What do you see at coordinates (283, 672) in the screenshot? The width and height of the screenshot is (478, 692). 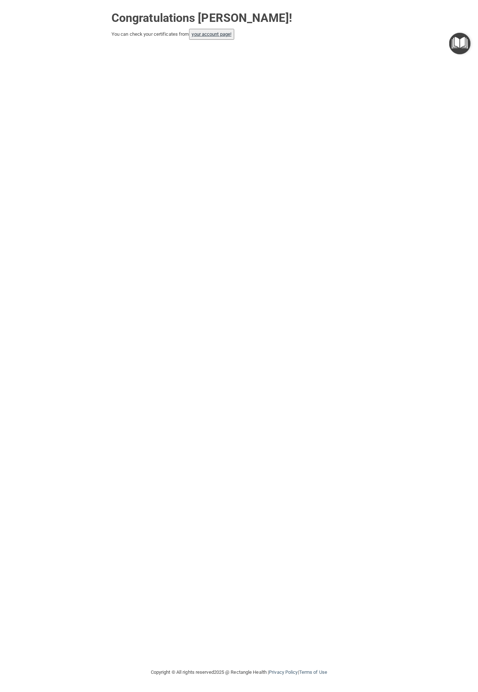 I see `a: Privacy Policy` at bounding box center [283, 672].